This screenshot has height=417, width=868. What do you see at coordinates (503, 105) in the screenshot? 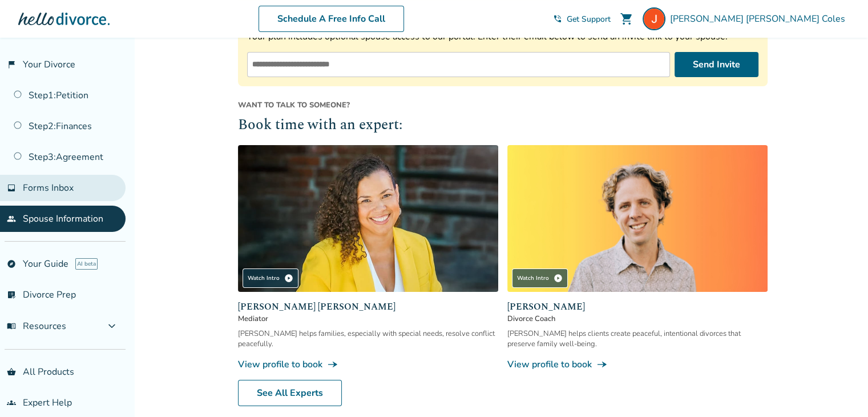
I see `span: Want to talk to someone?` at bounding box center [503, 105].